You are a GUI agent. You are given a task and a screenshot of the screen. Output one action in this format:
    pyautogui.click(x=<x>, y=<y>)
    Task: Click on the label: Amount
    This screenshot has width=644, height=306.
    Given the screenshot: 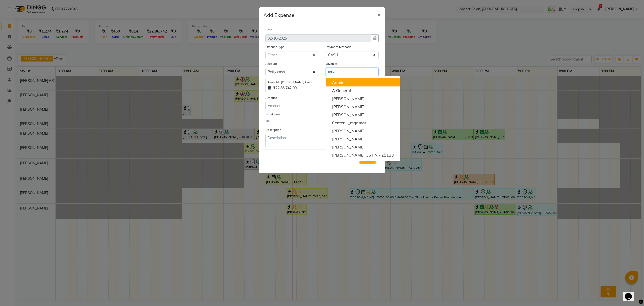 What is the action you would take?
    pyautogui.click(x=271, y=98)
    